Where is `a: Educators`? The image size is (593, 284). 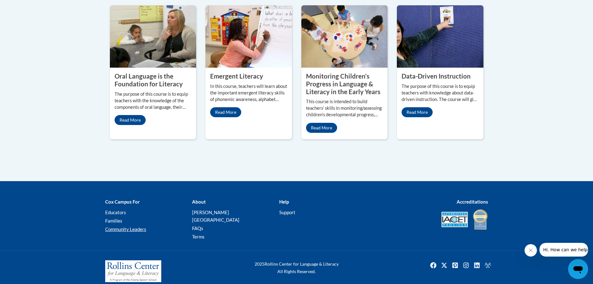 a: Educators is located at coordinates (115, 212).